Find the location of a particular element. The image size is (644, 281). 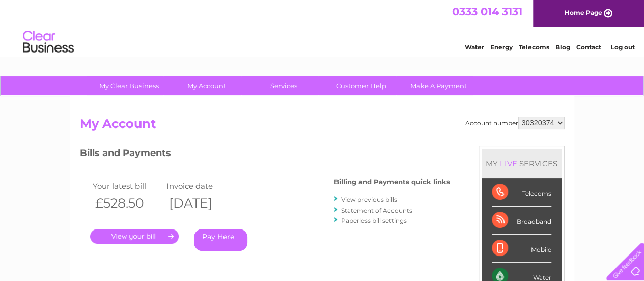

div: LIVE is located at coordinates (509, 163).